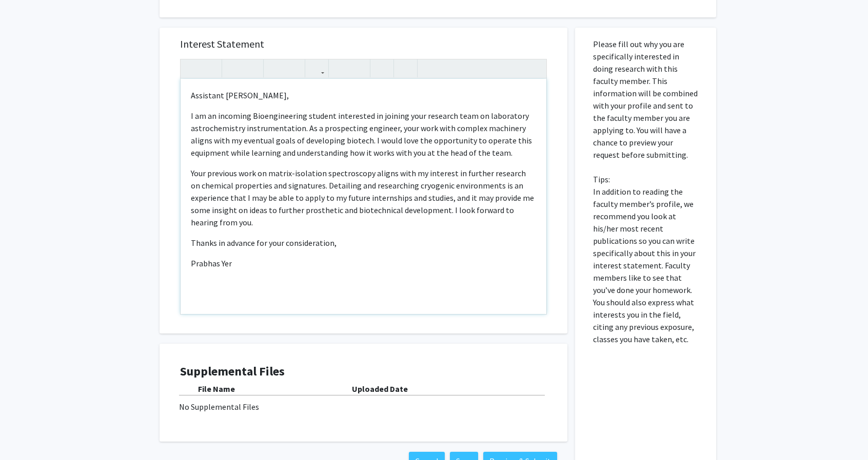 The height and width of the screenshot is (460, 868). Describe the element at coordinates (363, 196) in the screenshot. I see `div: Note to users with screen readers: Please press Alt+0 or Option+0 to deactivate our accessibility...` at that location.